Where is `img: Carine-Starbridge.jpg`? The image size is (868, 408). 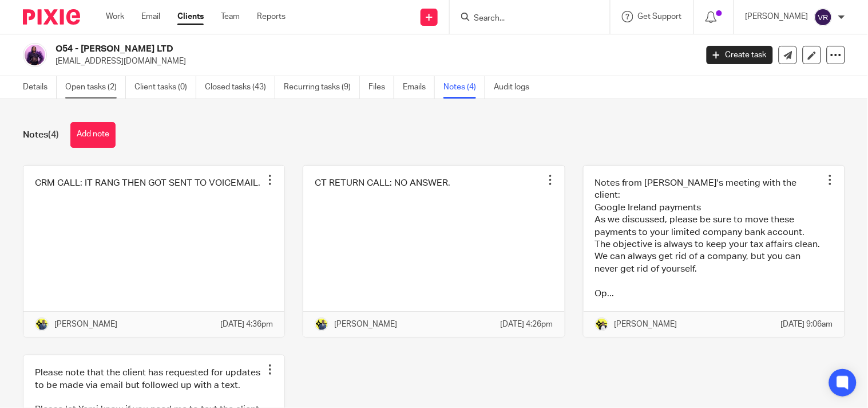 img: Carine-Starbridge.jpg is located at coordinates (602, 324).